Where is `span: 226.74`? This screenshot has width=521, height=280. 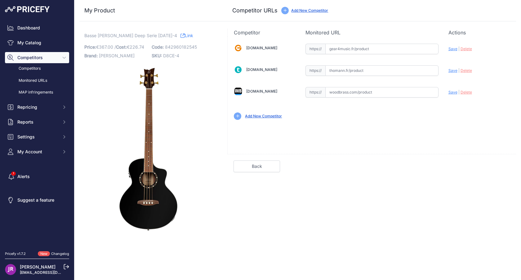
span: 226.74 is located at coordinates (137, 47).